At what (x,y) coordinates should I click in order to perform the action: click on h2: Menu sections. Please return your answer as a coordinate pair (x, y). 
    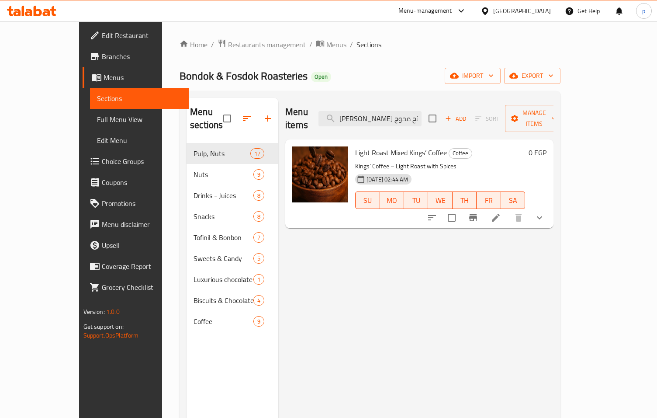
    Looking at the image, I should click on (207, 118).